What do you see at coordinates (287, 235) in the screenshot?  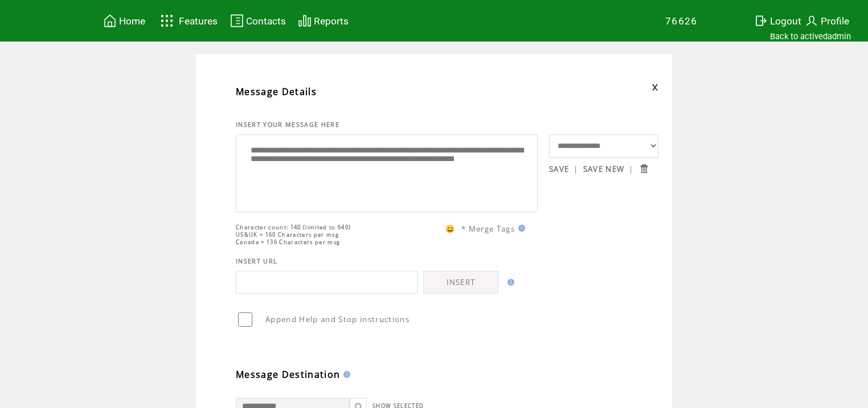 I see `span: US&UK = 160 Characters per msg` at bounding box center [287, 235].